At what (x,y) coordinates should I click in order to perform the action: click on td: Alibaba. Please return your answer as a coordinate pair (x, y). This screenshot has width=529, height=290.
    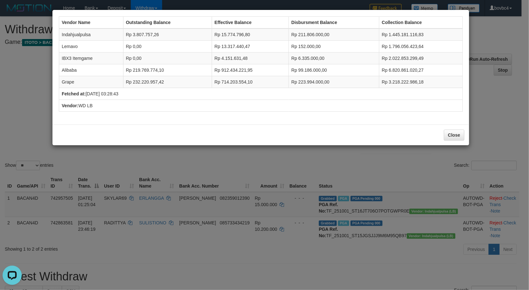
    Looking at the image, I should click on (91, 70).